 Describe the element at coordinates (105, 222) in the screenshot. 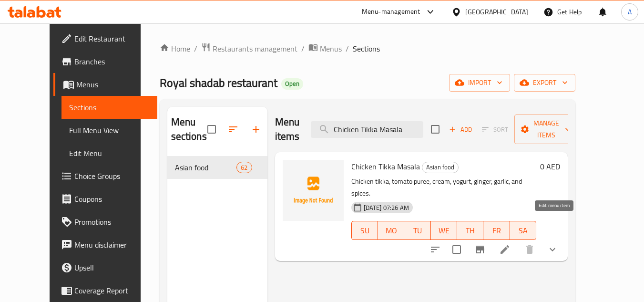

I see `a: Promotions` at that location.